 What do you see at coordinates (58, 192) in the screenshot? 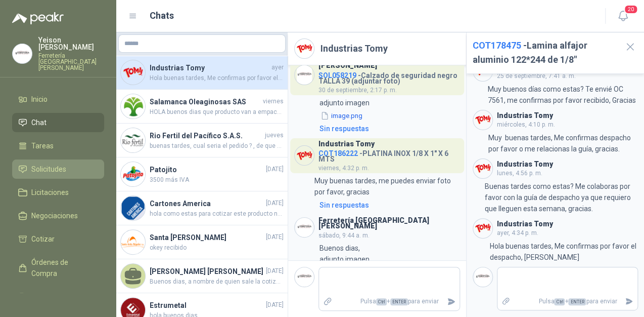
I see `a: Licitaciones` at bounding box center [58, 192].